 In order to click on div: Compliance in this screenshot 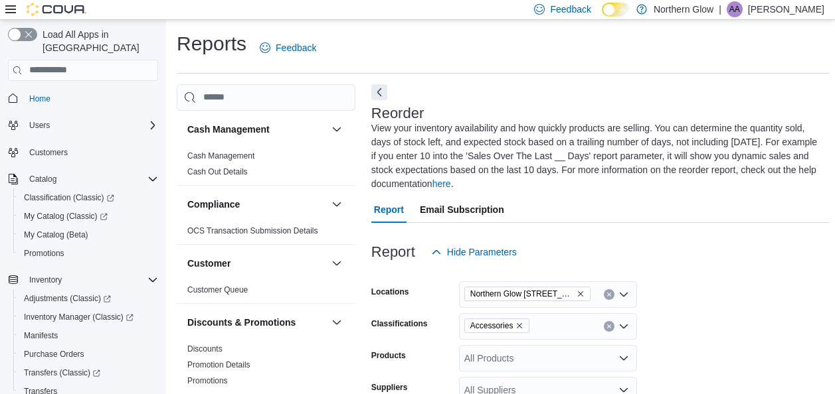, I will do `click(266, 234)`.